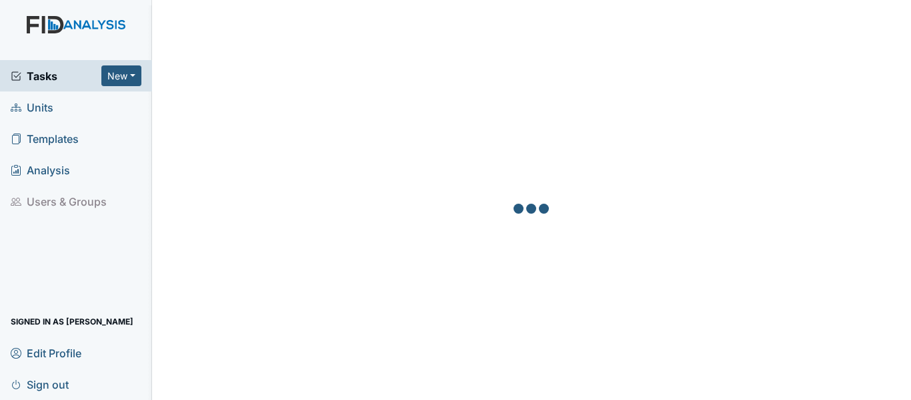 The image size is (911, 400). Describe the element at coordinates (39, 384) in the screenshot. I see `span: Sign out` at that location.